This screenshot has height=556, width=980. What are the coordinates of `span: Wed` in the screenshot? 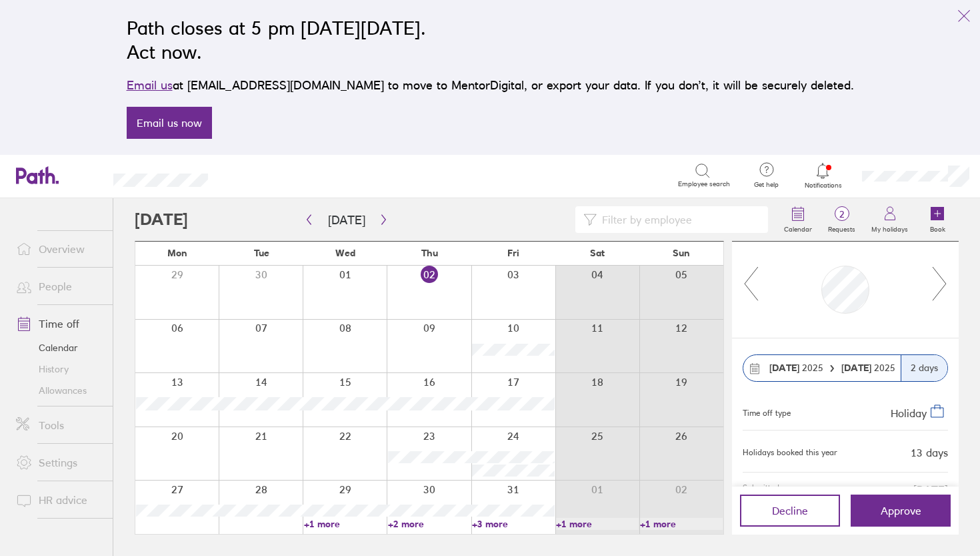 It's located at (345, 252).